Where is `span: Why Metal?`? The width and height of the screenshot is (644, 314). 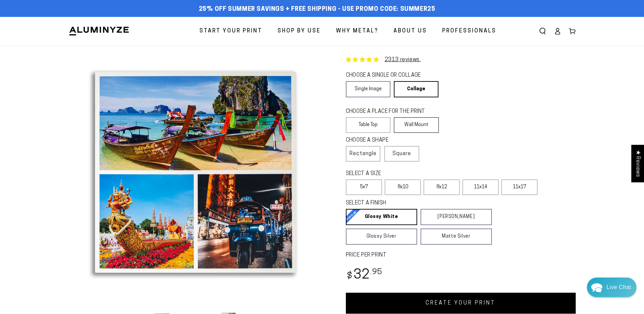 span: Why Metal? is located at coordinates (357, 31).